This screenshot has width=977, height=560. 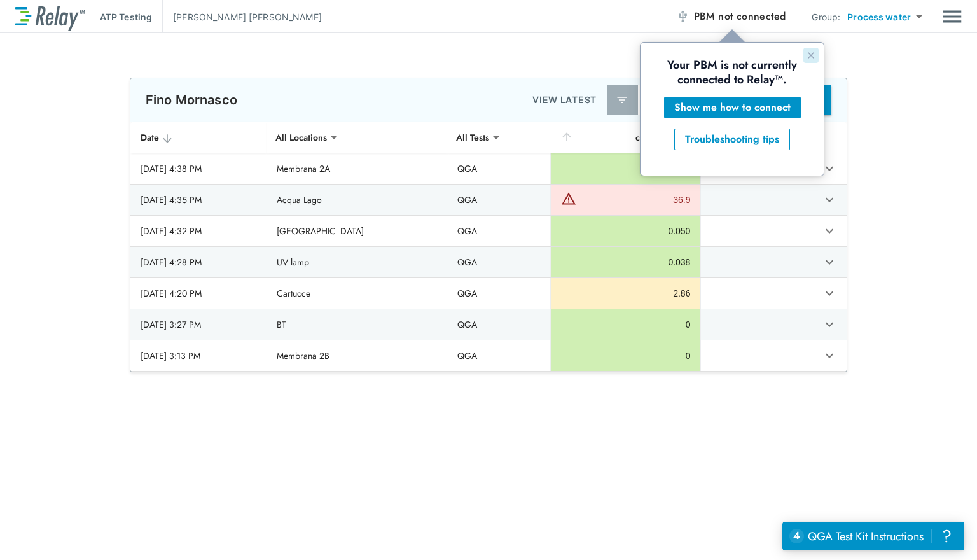 I want to click on button: Main menu, so click(x=952, y=17).